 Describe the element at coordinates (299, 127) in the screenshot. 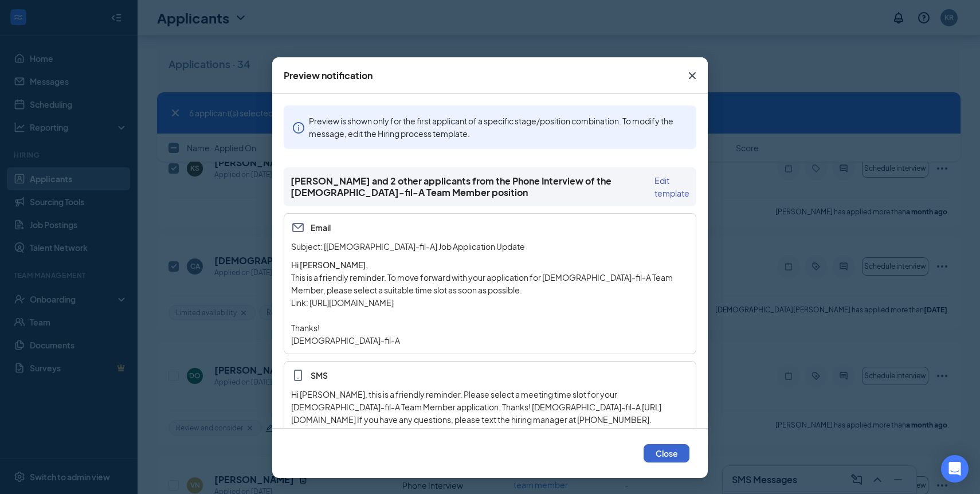

I see `span: info-circle` at that location.